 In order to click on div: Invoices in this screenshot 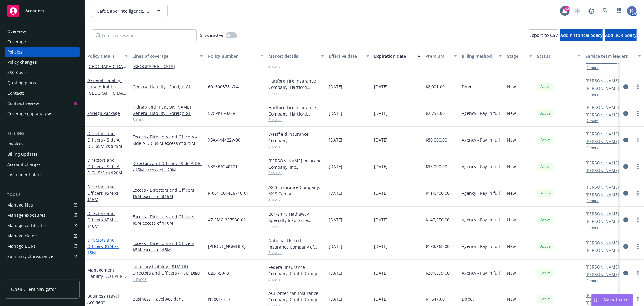, I will do `click(15, 144)`.